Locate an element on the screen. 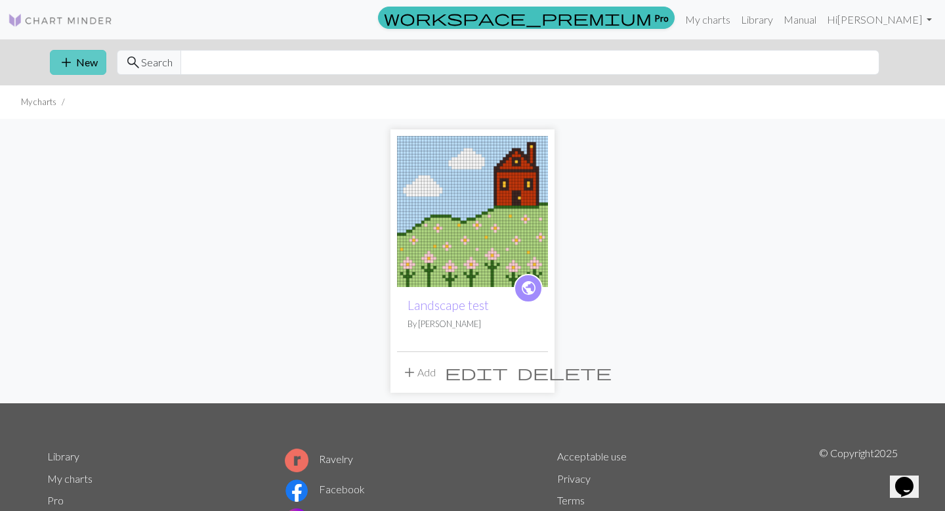 This screenshot has width=945, height=511. img: Facebook logo is located at coordinates (297, 490).